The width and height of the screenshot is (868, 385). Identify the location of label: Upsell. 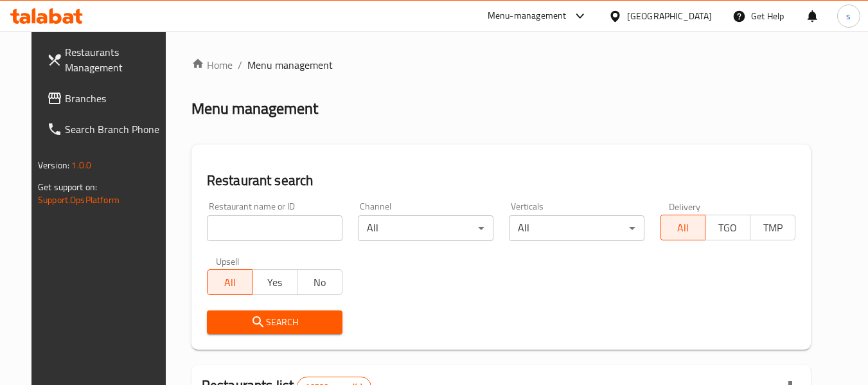
(228, 261).